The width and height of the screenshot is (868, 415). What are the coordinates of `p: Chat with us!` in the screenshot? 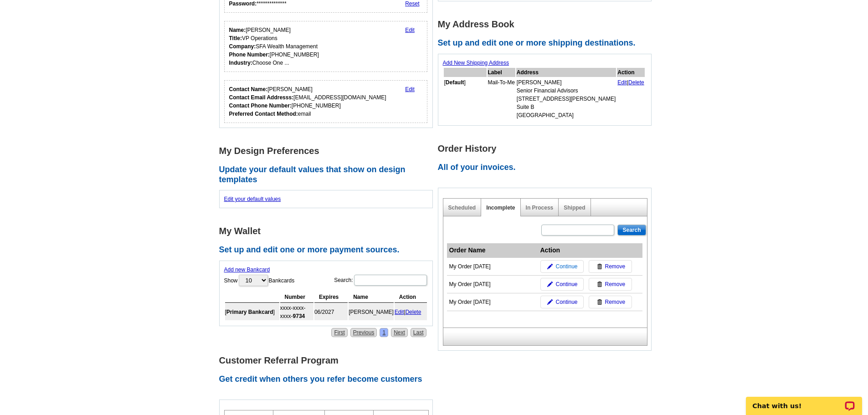 It's located at (58, 20).